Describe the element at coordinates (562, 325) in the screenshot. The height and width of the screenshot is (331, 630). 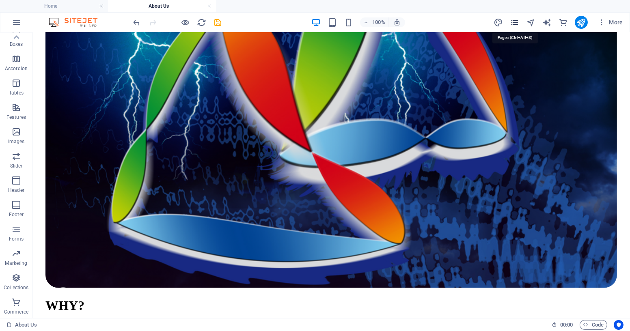
I see `h6: Session time` at that location.